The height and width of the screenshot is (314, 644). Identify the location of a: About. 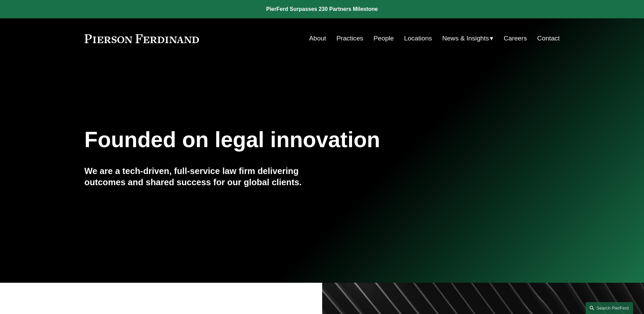
(318, 38).